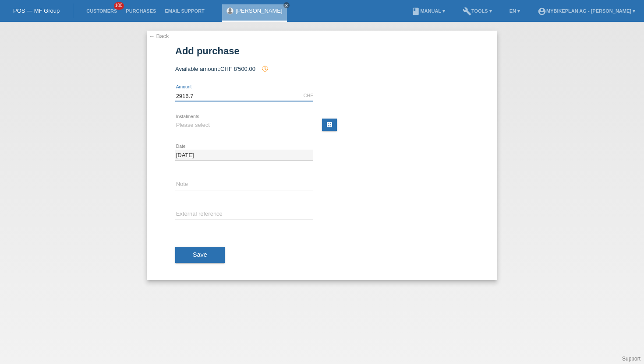 The height and width of the screenshot is (364, 644). Describe the element at coordinates (238, 69) in the screenshot. I see `span: CHF 8'500.00` at that location.